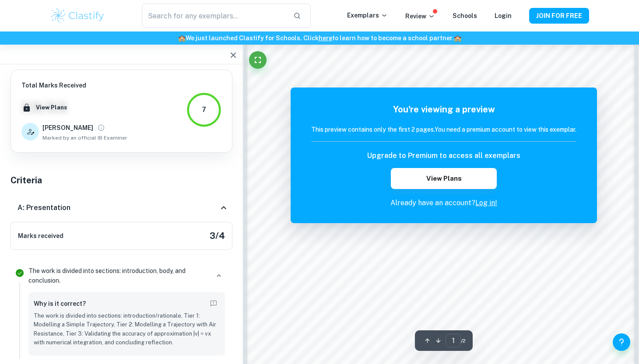 Image resolution: width=639 pixels, height=364 pixels. I want to click on img: Clastify logo, so click(77, 16).